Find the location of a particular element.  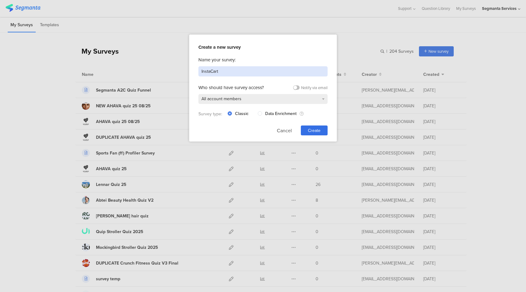

span: Survey type: is located at coordinates (210, 114).